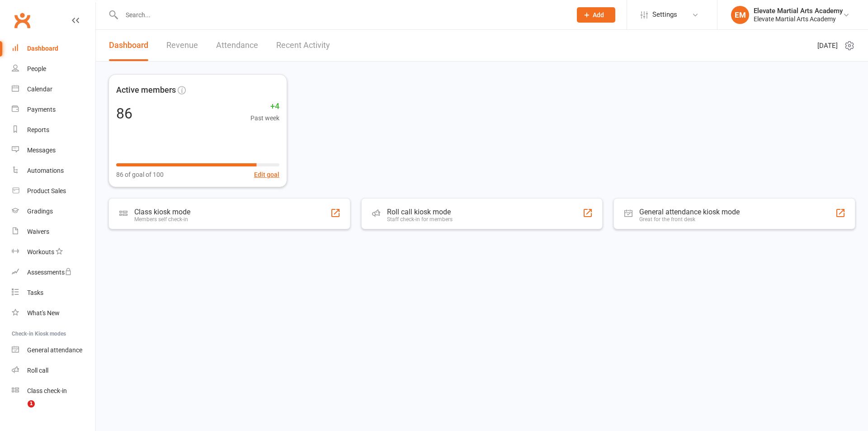 Image resolution: width=868 pixels, height=431 pixels. Describe the element at coordinates (54, 69) in the screenshot. I see `a: People` at that location.